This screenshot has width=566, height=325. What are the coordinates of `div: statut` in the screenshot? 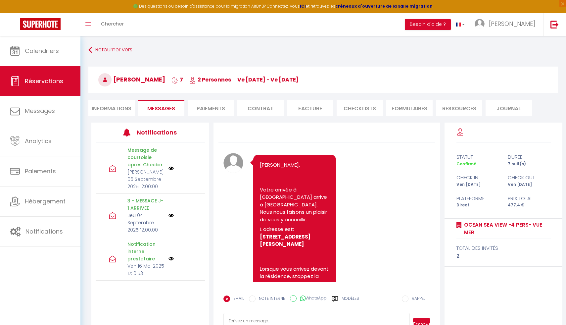 It's located at (478, 157).